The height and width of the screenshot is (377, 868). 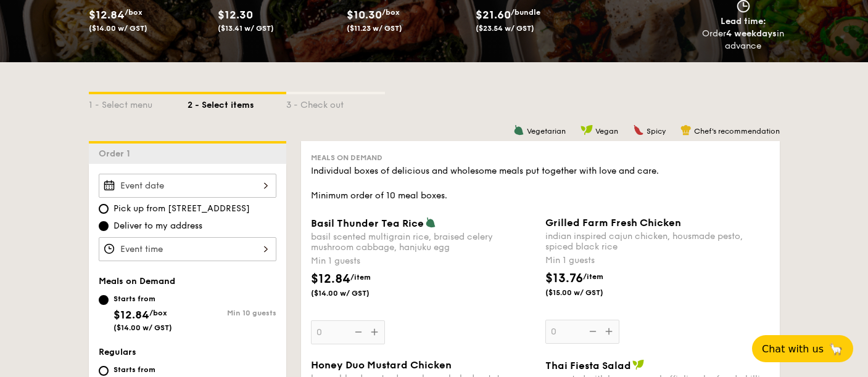 What do you see at coordinates (658, 242) in the screenshot?
I see `div: indian inspired cajun chicken, housmade pesto, spiced black rice` at bounding box center [658, 242].